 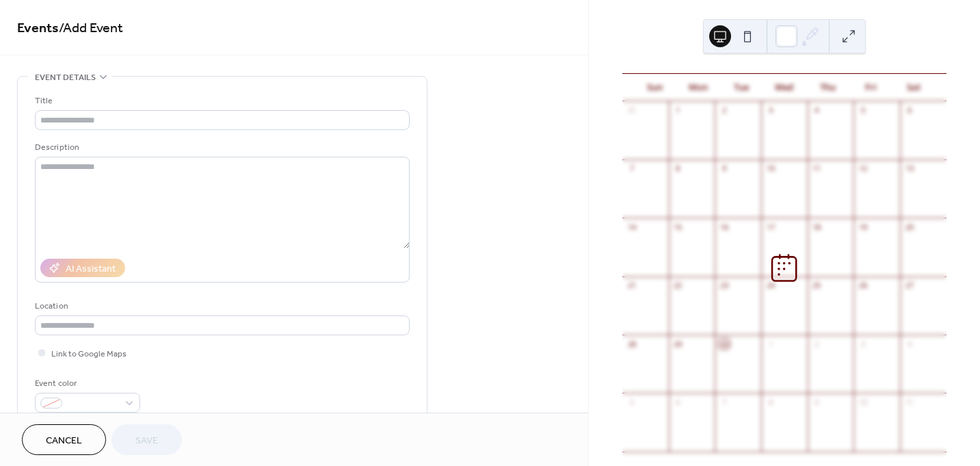 I want to click on div: 12, so click(x=862, y=168).